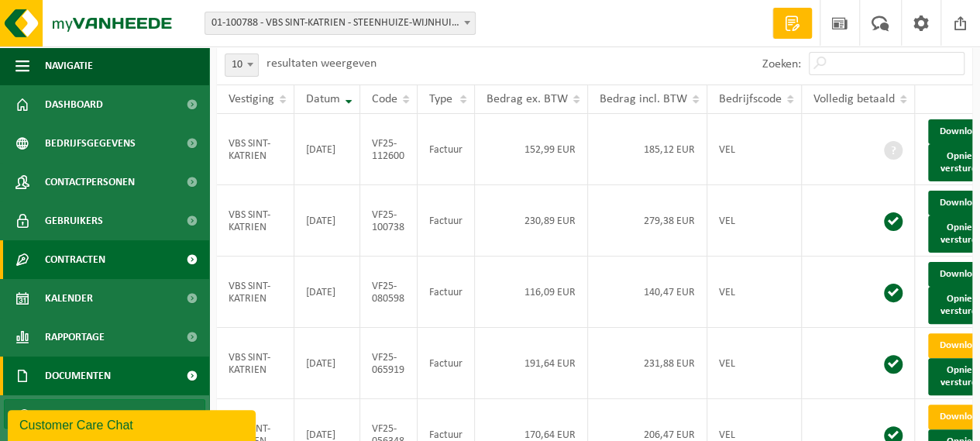 The width and height of the screenshot is (980, 441). What do you see at coordinates (73, 104) in the screenshot?
I see `span: Dashboard` at bounding box center [73, 104].